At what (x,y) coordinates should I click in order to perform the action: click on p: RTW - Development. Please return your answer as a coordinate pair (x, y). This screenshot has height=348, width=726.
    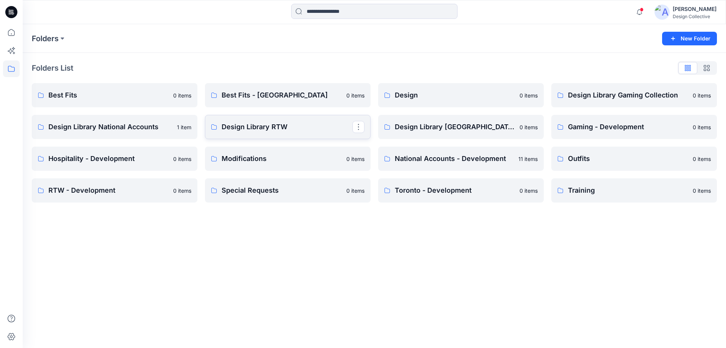
    Looking at the image, I should click on (109, 191).